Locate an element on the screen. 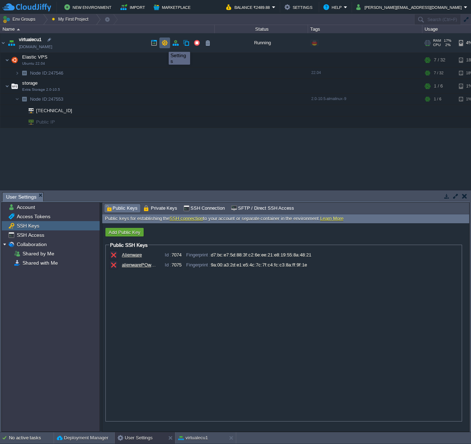 The image size is (471, 444). button: virtualecu1 is located at coordinates (193, 438).